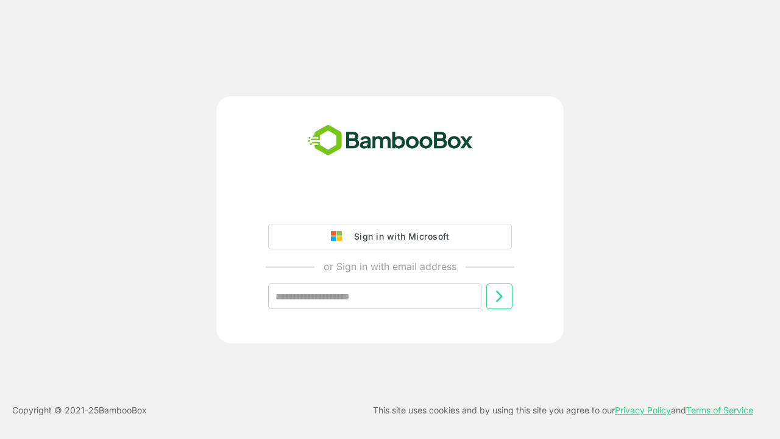 Image resolution: width=780 pixels, height=439 pixels. What do you see at coordinates (720, 409) in the screenshot?
I see `a: Terms of Service` at bounding box center [720, 409].